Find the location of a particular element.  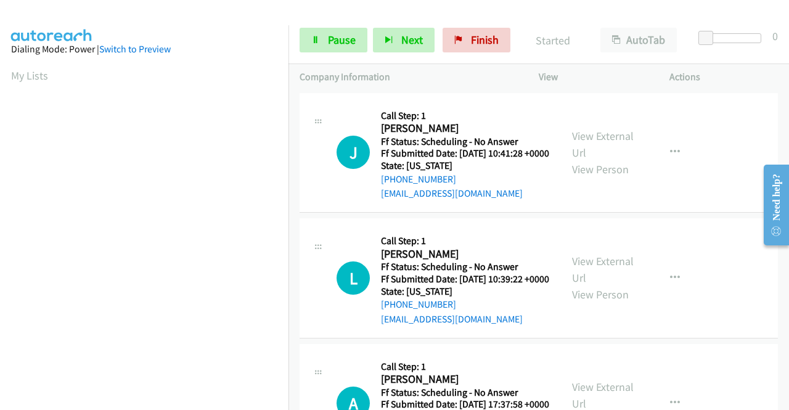

span: Next is located at coordinates (412, 39).